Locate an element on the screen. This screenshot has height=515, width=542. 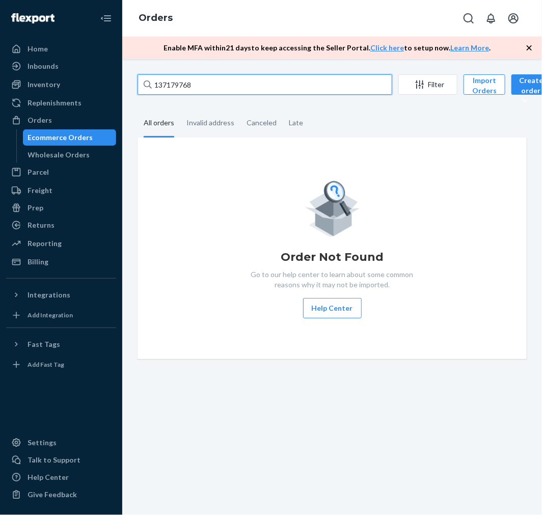
div: Fast Tags is located at coordinates (44, 344).